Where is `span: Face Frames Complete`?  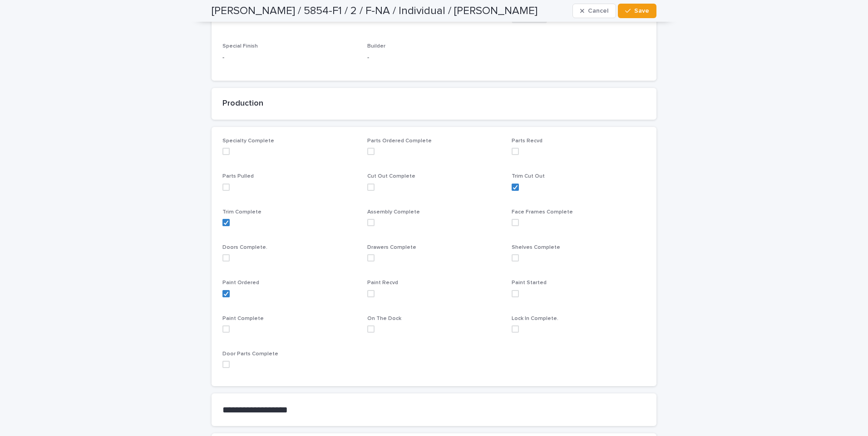
span: Face Frames Complete is located at coordinates (542, 213).